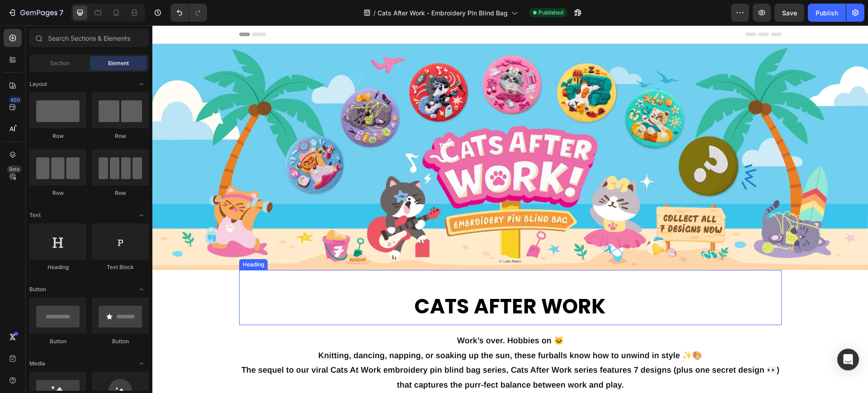 The width and height of the screenshot is (868, 393). I want to click on span: Element, so click(118, 63).